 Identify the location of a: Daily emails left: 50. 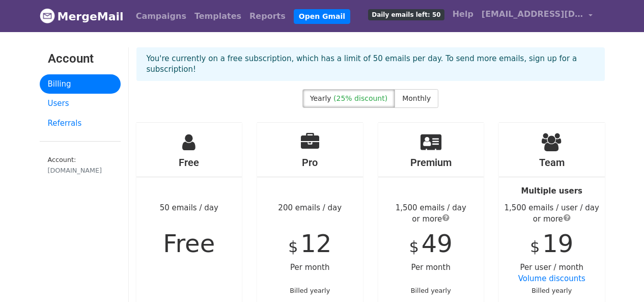
(406, 14).